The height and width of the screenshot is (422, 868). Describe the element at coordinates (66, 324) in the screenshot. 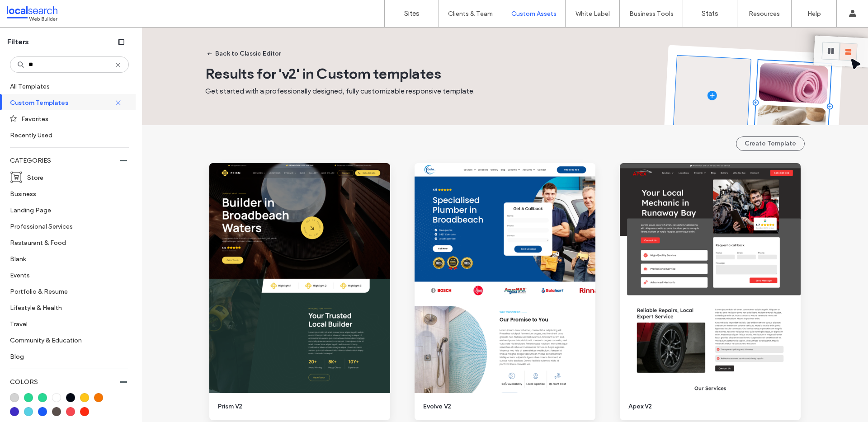

I see `label: Travel` at that location.